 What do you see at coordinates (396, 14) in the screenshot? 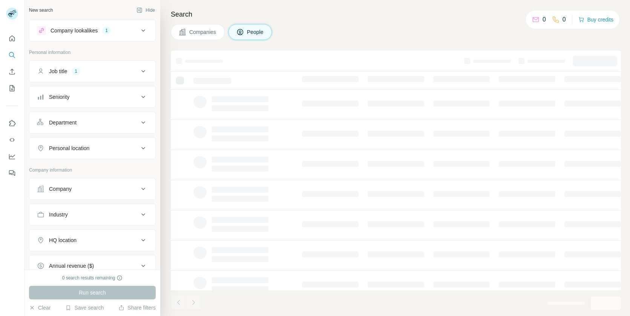
I see `h4: Search` at bounding box center [396, 14].